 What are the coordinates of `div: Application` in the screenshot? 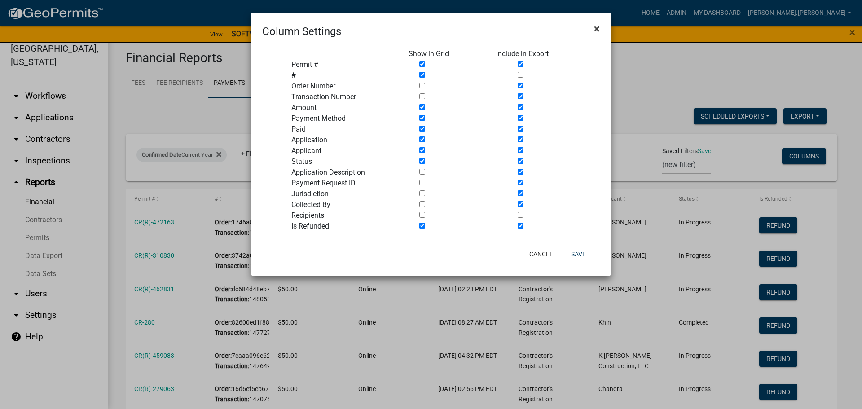 It's located at (343, 140).